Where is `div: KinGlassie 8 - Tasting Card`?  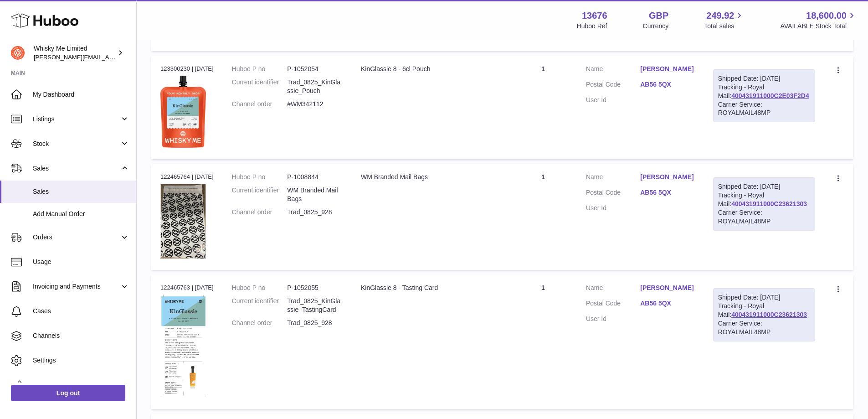
div: KinGlassie 8 - Tasting Card is located at coordinates (431, 288).